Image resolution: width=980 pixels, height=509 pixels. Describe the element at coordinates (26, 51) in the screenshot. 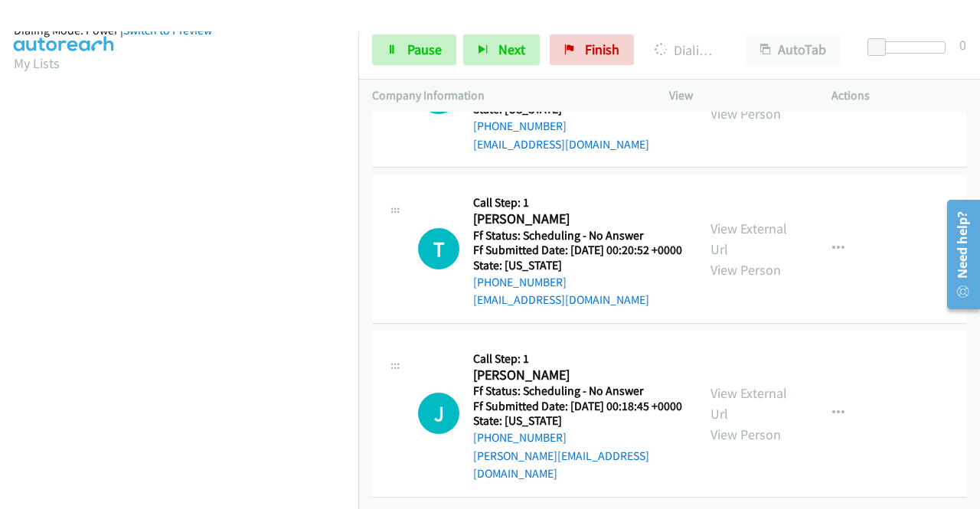

I see `div: Need help?` at that location.